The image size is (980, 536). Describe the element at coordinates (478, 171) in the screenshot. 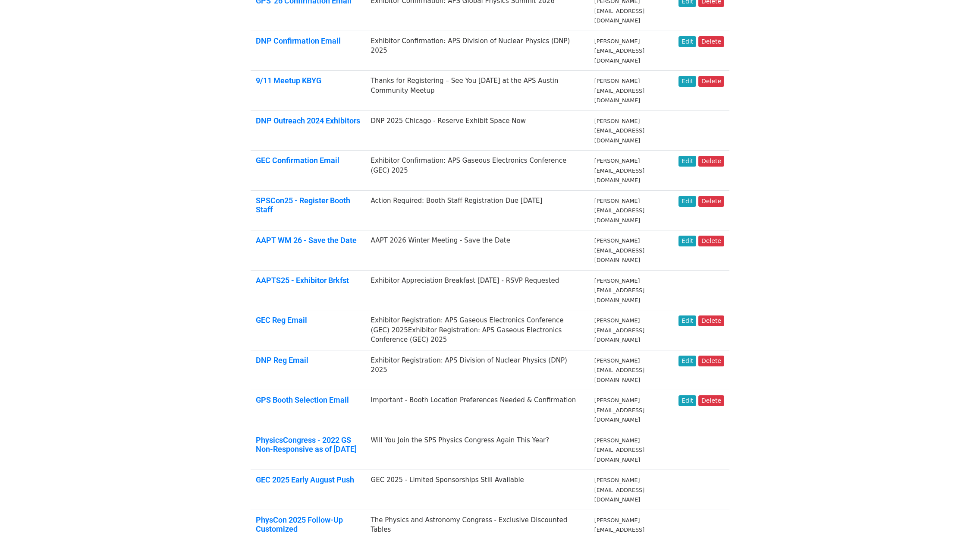

I see `td: Exhibitor Confirmation: APS Gaseous Electronics Conference (GEC) 2025` at that location.